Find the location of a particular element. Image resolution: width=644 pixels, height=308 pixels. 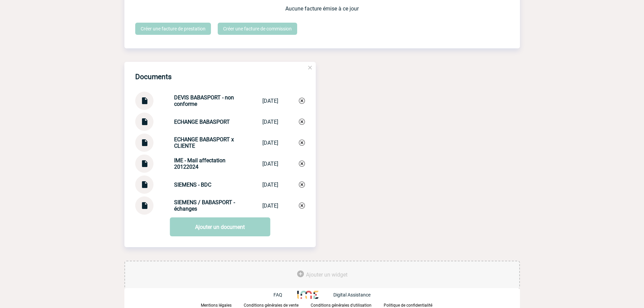

p: Digital Assistance is located at coordinates (352, 295).